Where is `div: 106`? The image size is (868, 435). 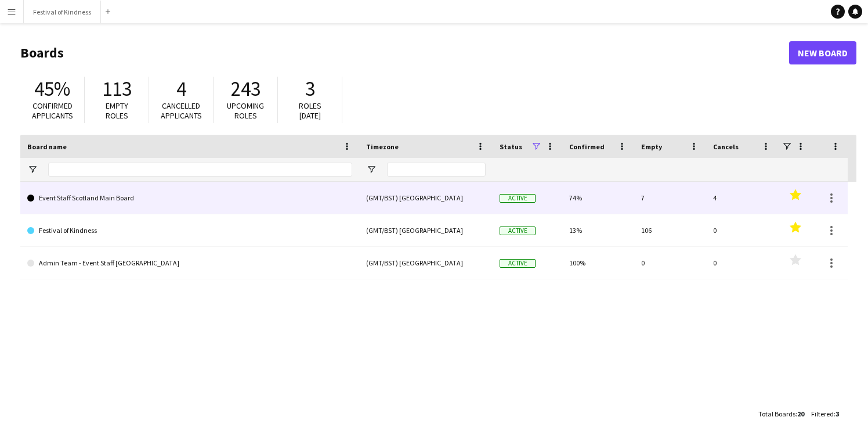
div: 106 is located at coordinates (670, 230).